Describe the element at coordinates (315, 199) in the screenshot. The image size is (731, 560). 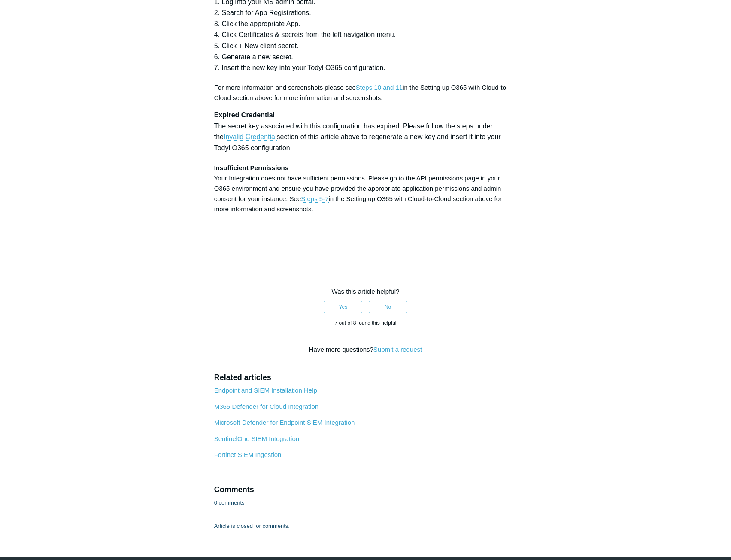
I see `a: Steps 5-7` at that location.